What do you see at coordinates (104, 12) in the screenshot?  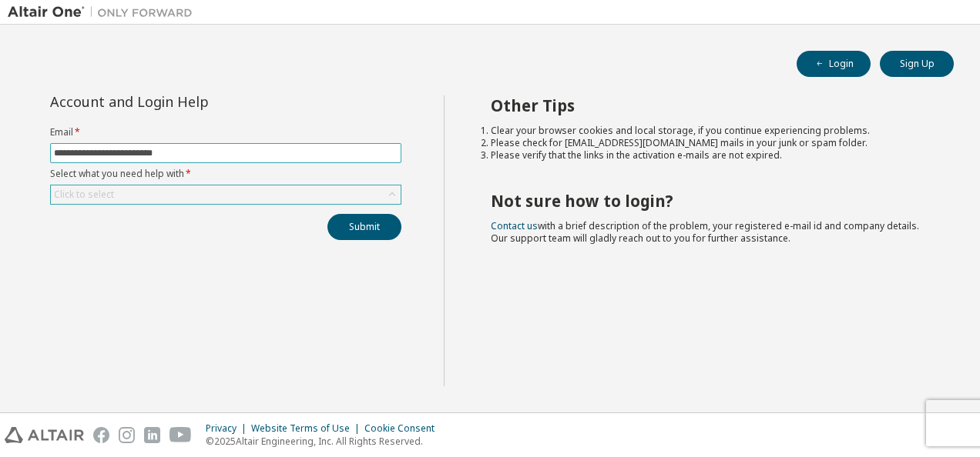 I see `img: Altair One` at bounding box center [104, 12].